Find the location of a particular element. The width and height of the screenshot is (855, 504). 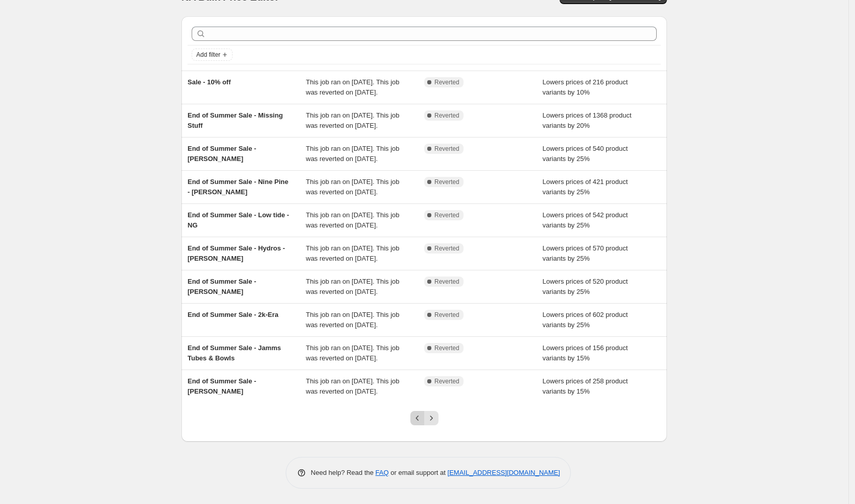

span: Lowers prices of 421 product variants by 25% is located at coordinates (586, 186).